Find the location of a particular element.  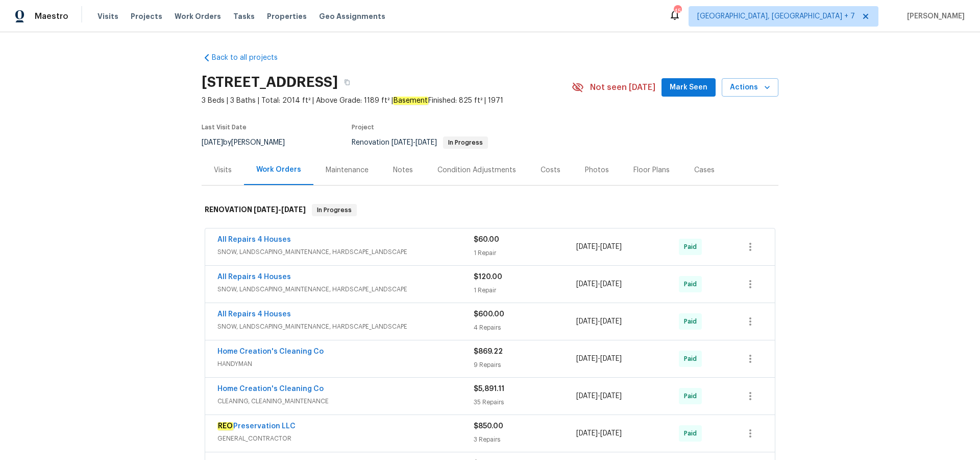

button: Actions is located at coordinates (750, 87).